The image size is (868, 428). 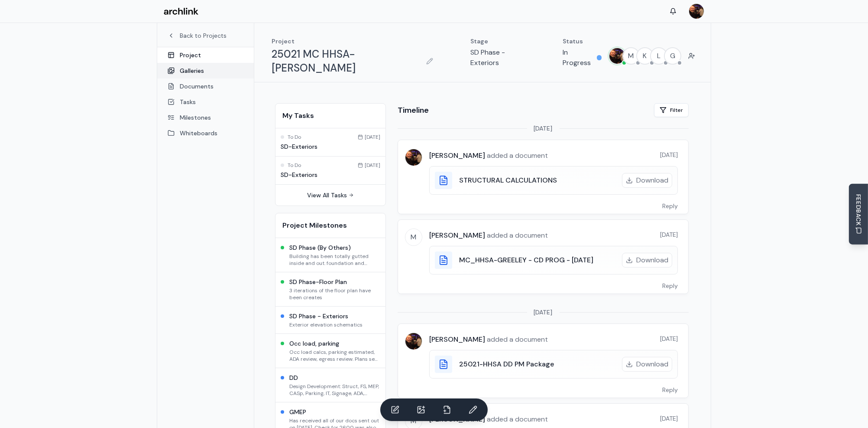 I want to click on h2: My Tasks, so click(x=330, y=116).